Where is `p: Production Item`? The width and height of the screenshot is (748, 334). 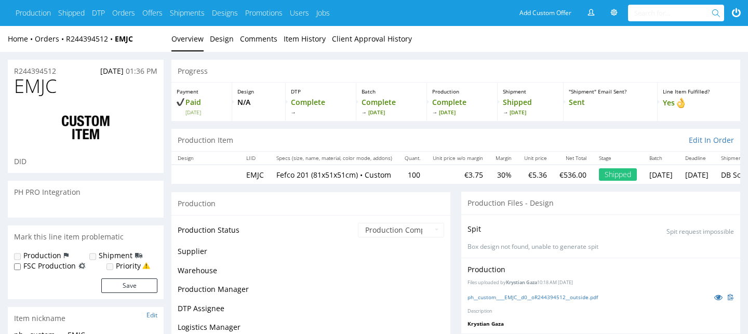
p: Production Item is located at coordinates (205, 140).